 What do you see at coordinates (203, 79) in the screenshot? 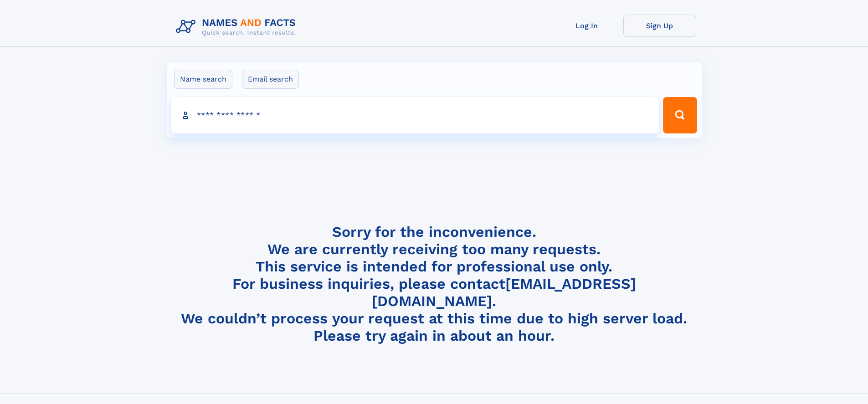
I see `label: Name search` at bounding box center [203, 79].